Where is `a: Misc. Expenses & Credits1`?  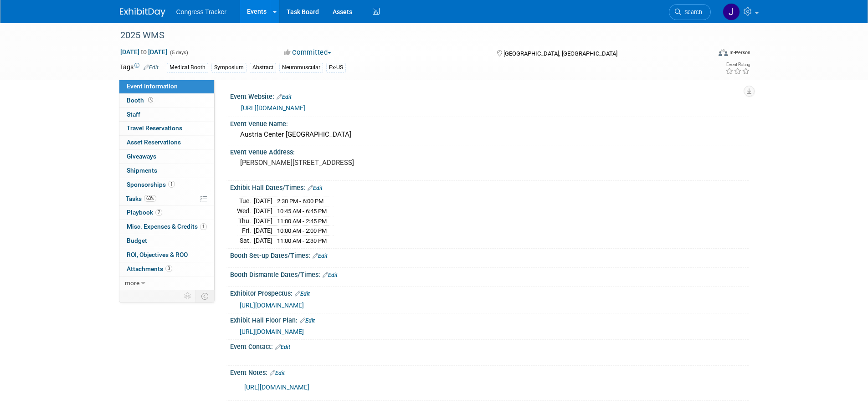
a: Misc. Expenses & Credits1 is located at coordinates (167, 227).